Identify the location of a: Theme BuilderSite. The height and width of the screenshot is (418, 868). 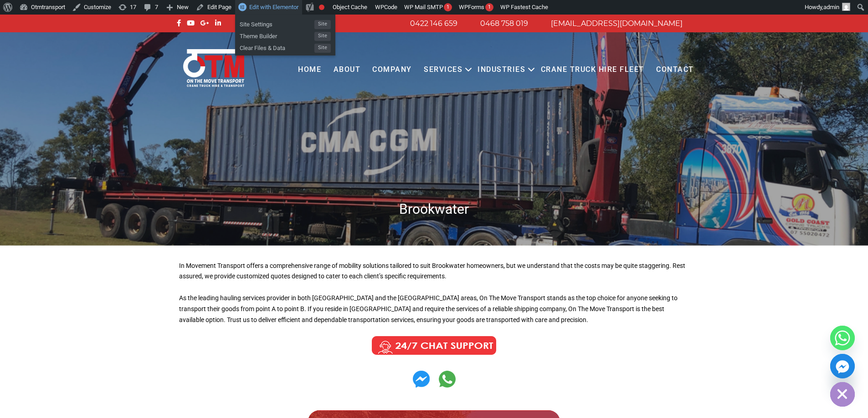
(285, 35).